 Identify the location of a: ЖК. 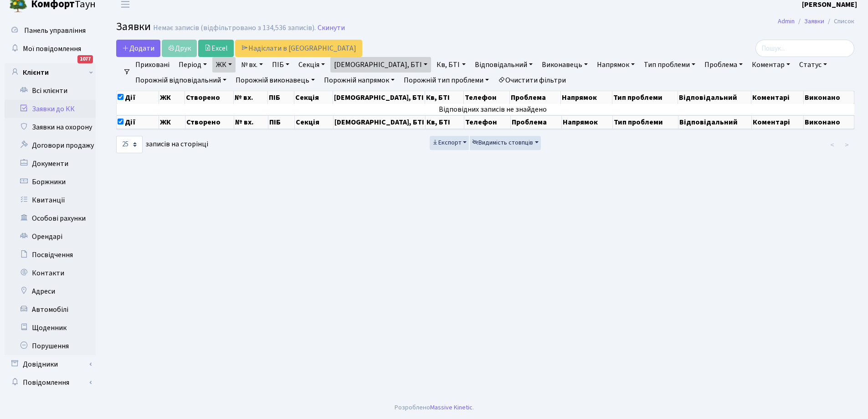
(224, 65).